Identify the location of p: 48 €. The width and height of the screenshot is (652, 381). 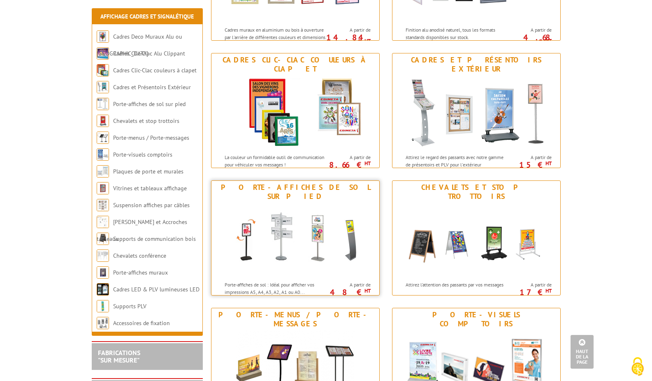
(348, 293).